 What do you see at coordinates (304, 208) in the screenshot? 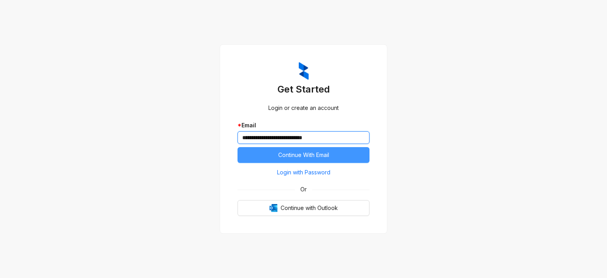
I see `button: OutlookContinue with Outlook` at bounding box center [304, 208].